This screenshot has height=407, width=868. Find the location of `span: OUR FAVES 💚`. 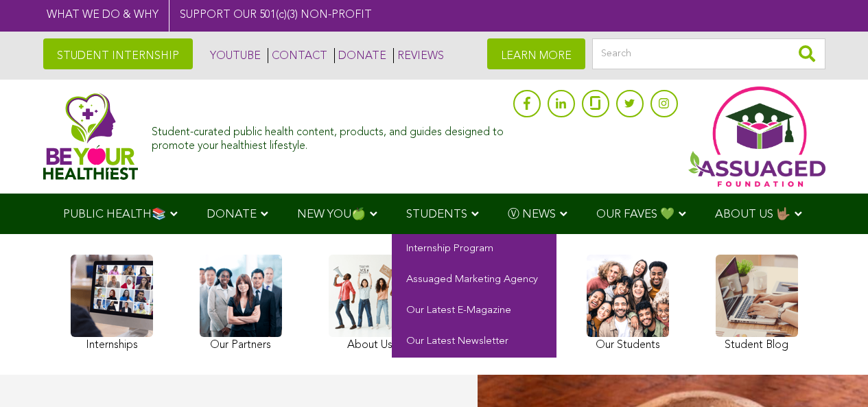

span: OUR FAVES 💚 is located at coordinates (635, 214).